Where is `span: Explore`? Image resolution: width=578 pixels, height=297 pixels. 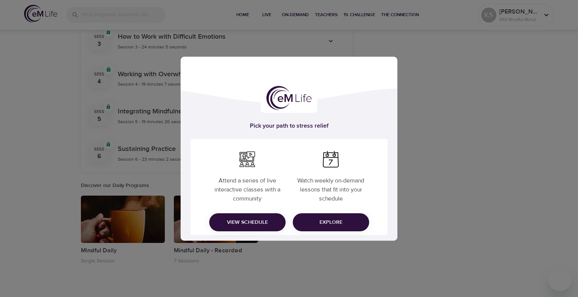
span: Explore is located at coordinates (331, 223).